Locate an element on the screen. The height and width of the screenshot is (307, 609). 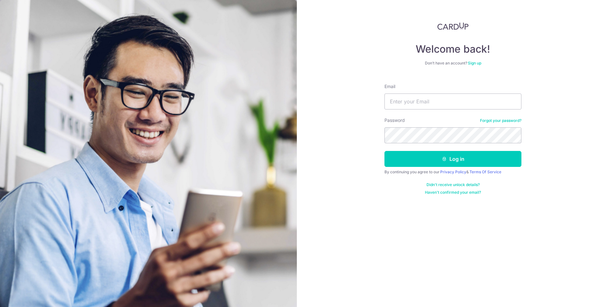
a: Terms Of Service is located at coordinates (486, 171).